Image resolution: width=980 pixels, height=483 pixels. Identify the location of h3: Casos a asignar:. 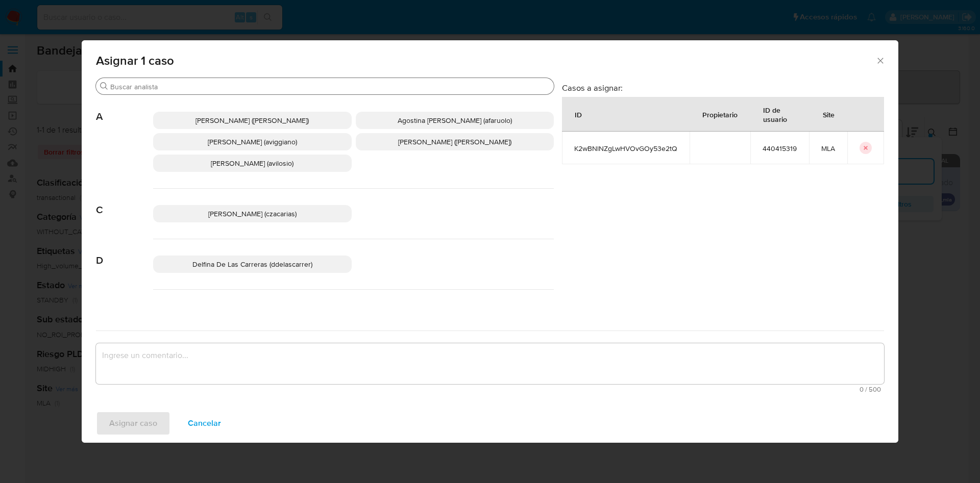
(723, 88).